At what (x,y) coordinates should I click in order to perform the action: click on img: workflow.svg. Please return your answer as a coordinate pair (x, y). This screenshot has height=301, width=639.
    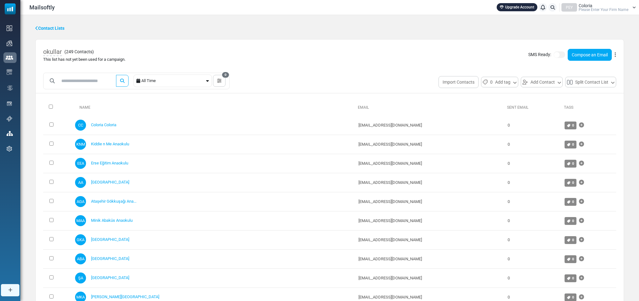
    Looking at the image, I should click on (10, 88).